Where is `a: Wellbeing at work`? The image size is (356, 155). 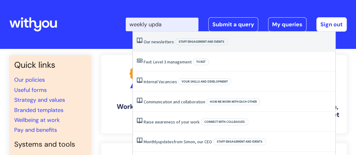 a: Wellbeing at work is located at coordinates (37, 120).